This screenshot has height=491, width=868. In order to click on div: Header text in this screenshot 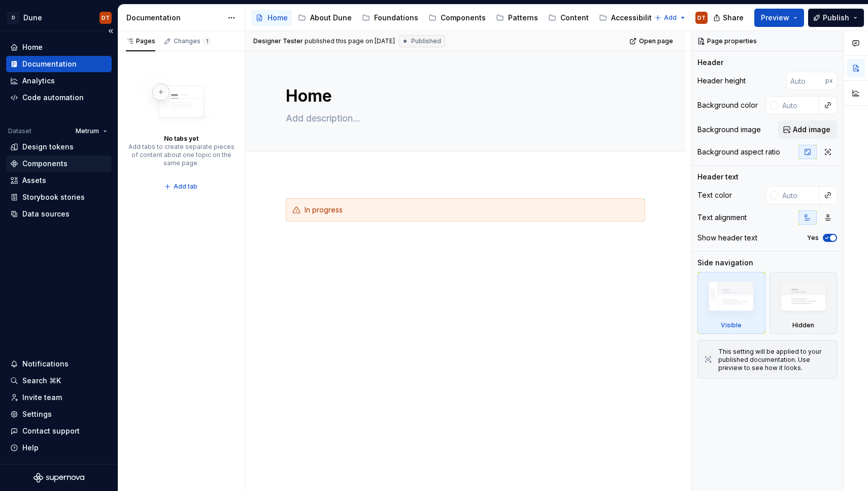, I will do `click(717, 177)`.